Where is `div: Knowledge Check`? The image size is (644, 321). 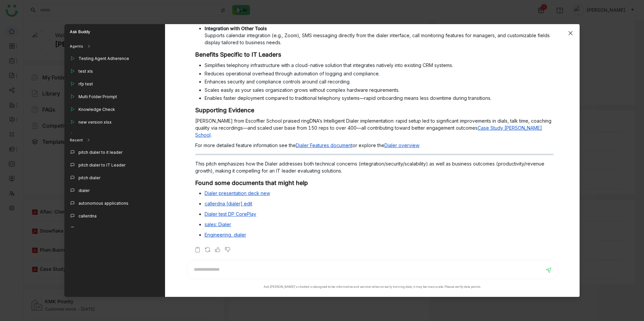
div: Knowledge Check is located at coordinates (97, 109).